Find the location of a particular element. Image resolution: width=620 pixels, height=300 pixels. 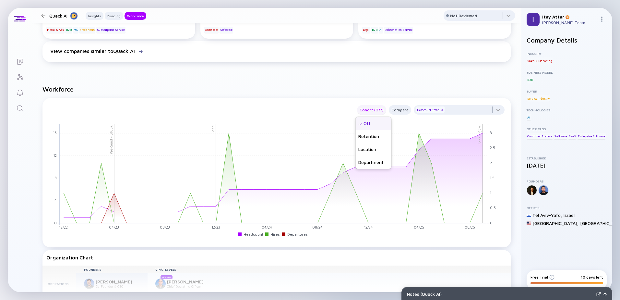

div: Aerospace is located at coordinates (211, 30).